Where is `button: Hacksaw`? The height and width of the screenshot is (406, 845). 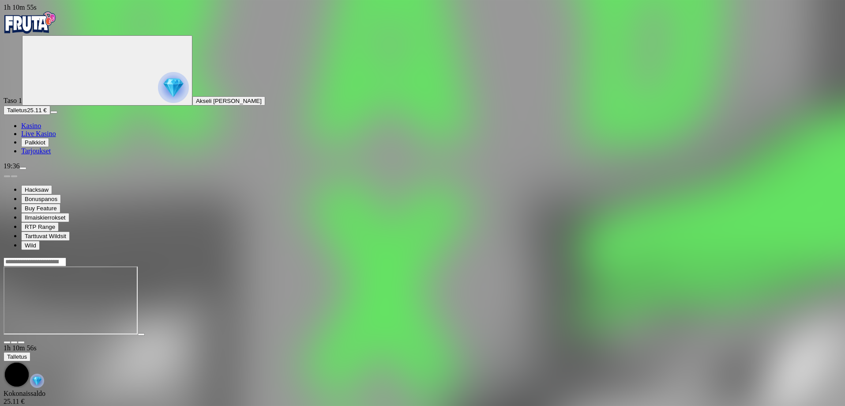
button: Hacksaw is located at coordinates (37, 189).